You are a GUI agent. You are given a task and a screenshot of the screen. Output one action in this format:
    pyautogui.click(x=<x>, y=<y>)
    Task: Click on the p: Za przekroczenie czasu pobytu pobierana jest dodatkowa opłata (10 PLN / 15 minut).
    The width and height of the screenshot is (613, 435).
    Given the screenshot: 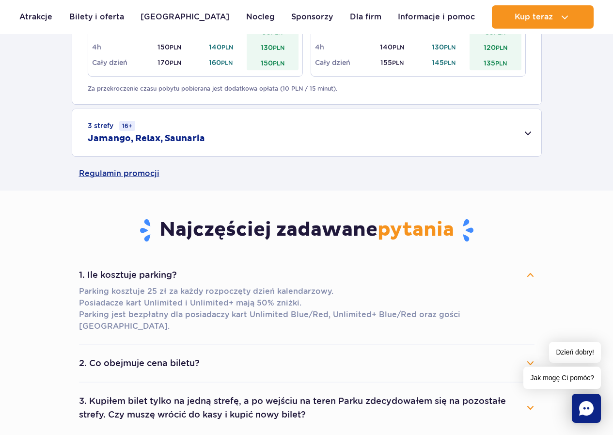 What is the action you would take?
    pyautogui.click(x=307, y=89)
    